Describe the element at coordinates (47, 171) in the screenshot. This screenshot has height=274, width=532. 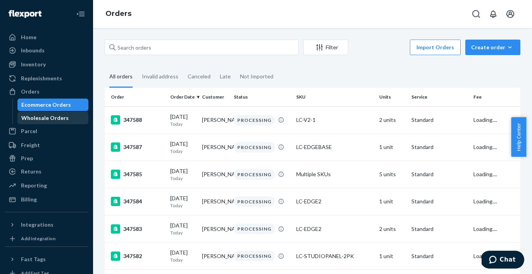
I see `a: Returns` at that location.